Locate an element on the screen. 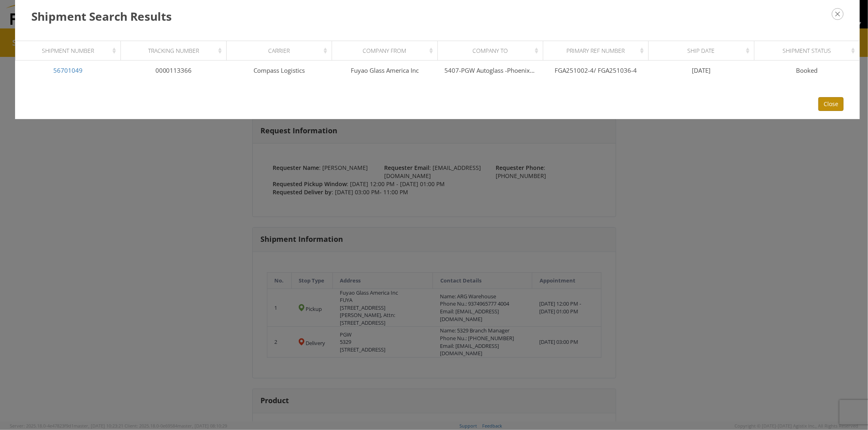 The height and width of the screenshot is (430, 868). div: Primary Ref Number is located at coordinates (598, 51).